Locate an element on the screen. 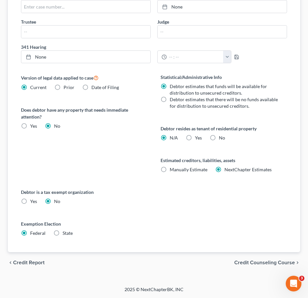  label: Does debtor have any property that needs immediate attention? is located at coordinates (84, 113).